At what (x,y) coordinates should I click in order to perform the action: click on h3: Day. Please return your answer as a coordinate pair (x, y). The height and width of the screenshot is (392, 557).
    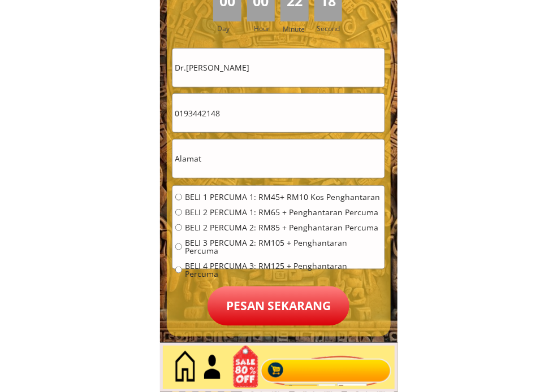
    Looking at the image, I should click on (231, 28).